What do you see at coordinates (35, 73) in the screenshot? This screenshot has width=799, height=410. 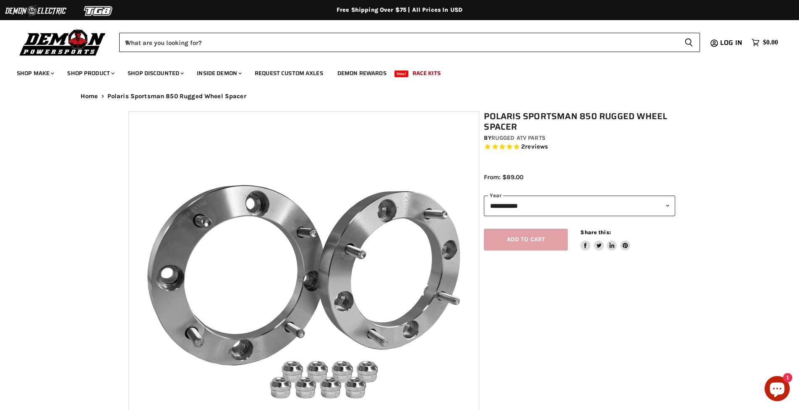 I see `a: Shop Make` at bounding box center [35, 73].